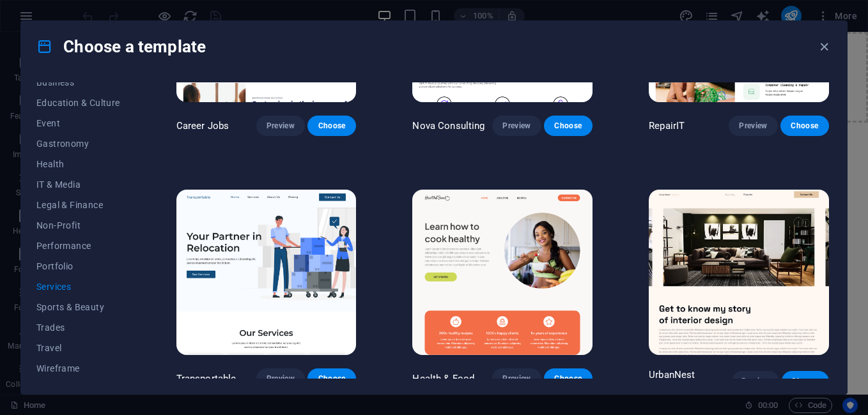  Describe the element at coordinates (78, 348) in the screenshot. I see `button: Travel` at that location.